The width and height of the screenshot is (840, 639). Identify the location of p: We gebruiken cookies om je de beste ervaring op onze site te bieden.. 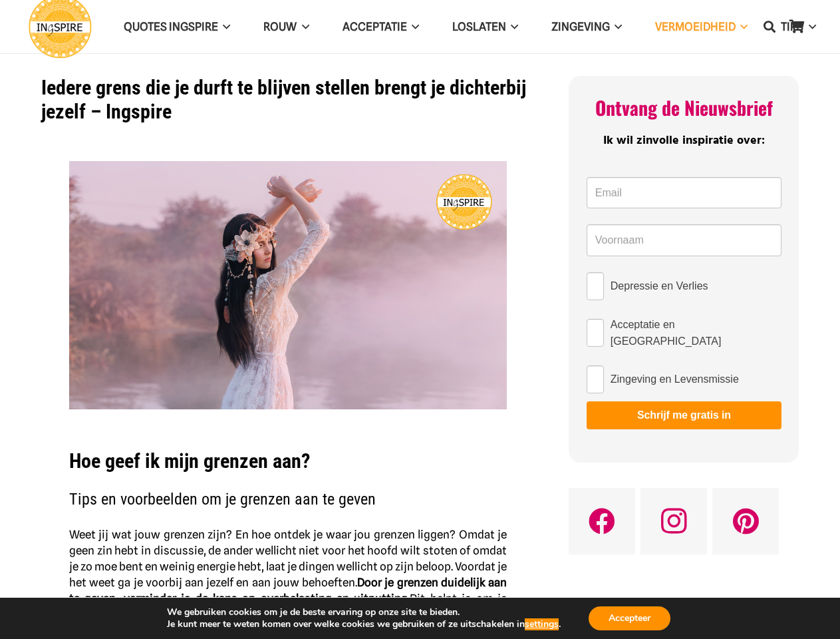
(364, 612).